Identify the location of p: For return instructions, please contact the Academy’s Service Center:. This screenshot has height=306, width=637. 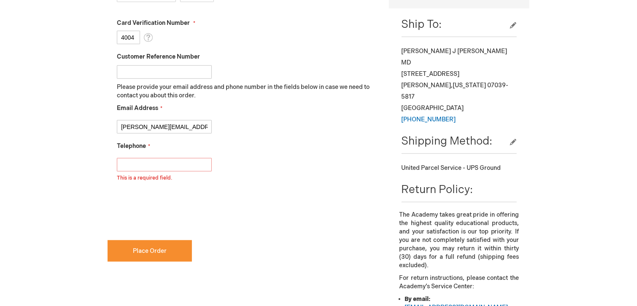
(459, 282).